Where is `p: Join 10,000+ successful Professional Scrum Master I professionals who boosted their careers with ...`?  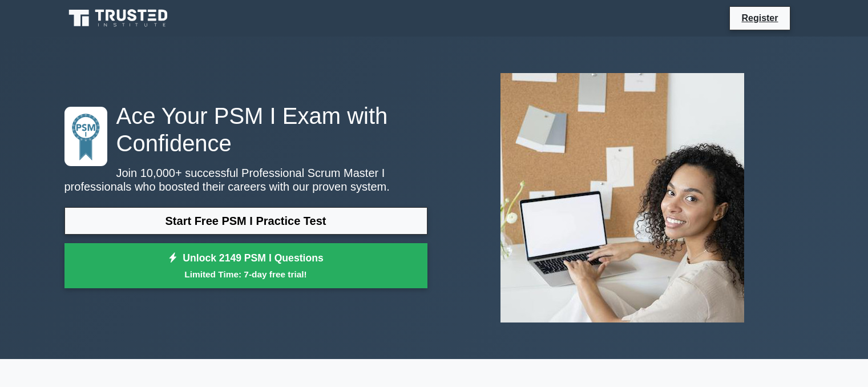 p: Join 10,000+ successful Professional Scrum Master I professionals who boosted their careers with ... is located at coordinates (246, 180).